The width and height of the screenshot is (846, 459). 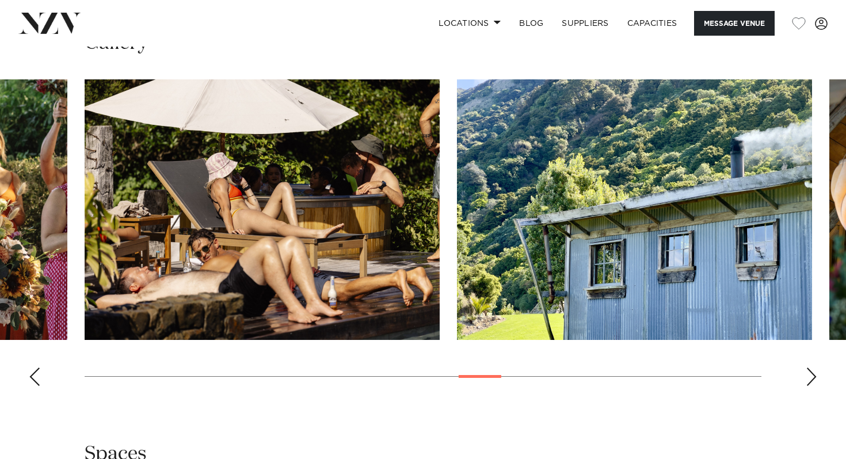 I want to click on img: nzv-logo.png, so click(x=50, y=23).